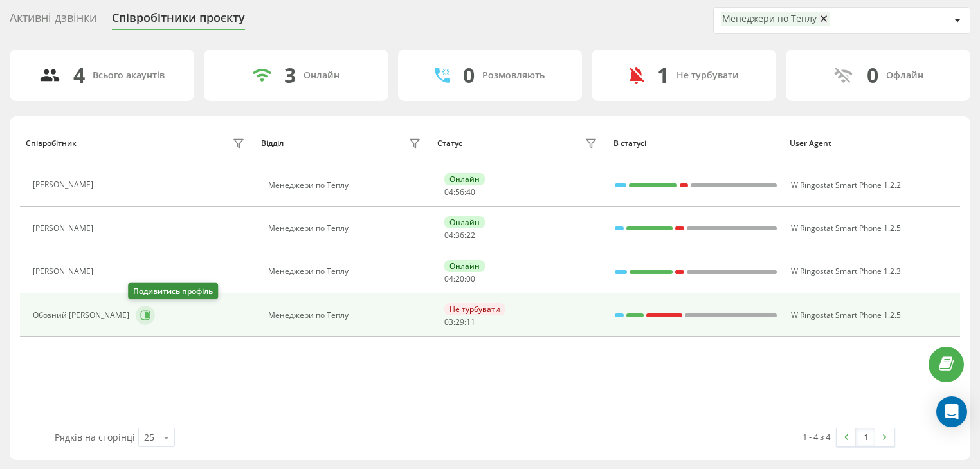  What do you see at coordinates (460, 192) in the screenshot?
I see `span: 56` at bounding box center [460, 192].